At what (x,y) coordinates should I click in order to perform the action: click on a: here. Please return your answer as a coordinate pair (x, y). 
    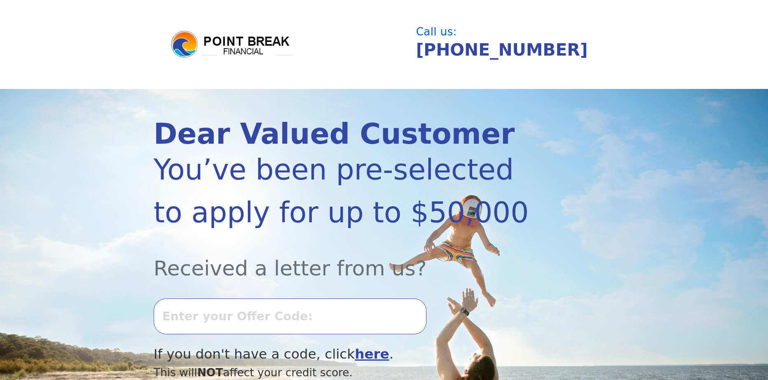
    Looking at the image, I should click on (372, 354).